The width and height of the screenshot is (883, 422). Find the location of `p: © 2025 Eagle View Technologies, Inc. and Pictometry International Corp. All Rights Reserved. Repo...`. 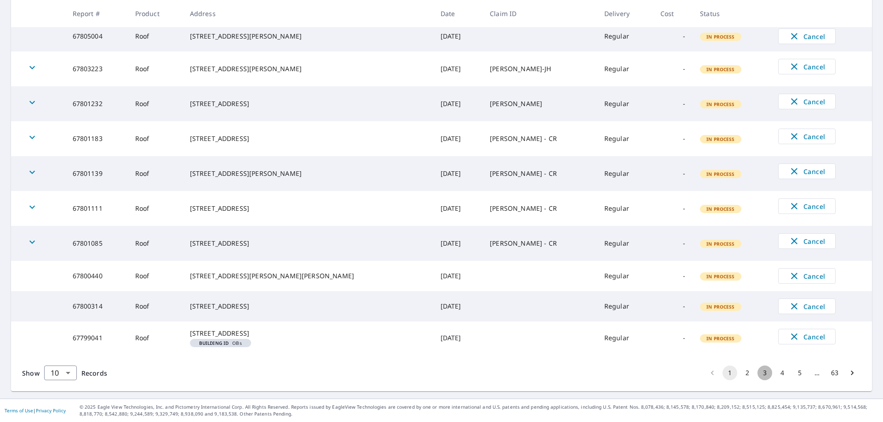

p: © 2025 Eagle View Technologies, Inc. and Pictometry International Corp. All Rights Reserved. Repo... is located at coordinates (479, 411).